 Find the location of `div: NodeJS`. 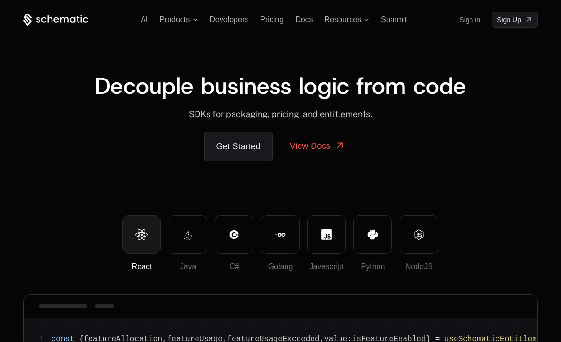

div: NodeJS is located at coordinates (419, 267).